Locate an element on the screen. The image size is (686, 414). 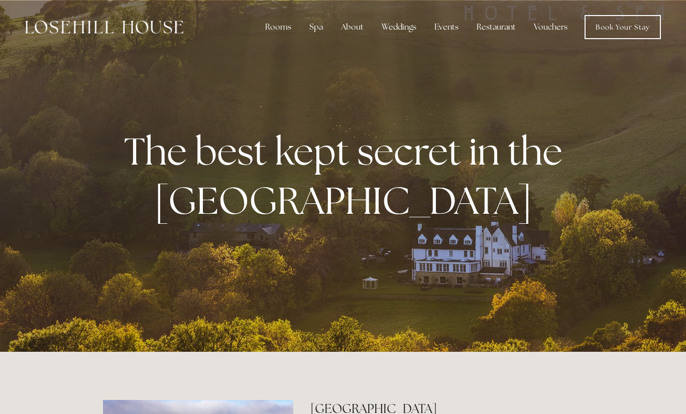
div: About is located at coordinates (352, 27).